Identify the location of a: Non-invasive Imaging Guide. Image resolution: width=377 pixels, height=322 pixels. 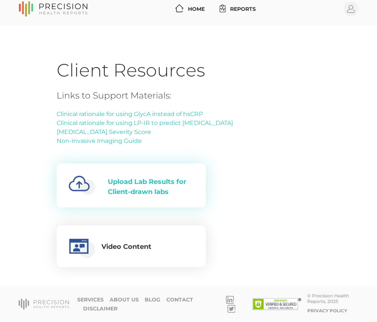
(99, 141).